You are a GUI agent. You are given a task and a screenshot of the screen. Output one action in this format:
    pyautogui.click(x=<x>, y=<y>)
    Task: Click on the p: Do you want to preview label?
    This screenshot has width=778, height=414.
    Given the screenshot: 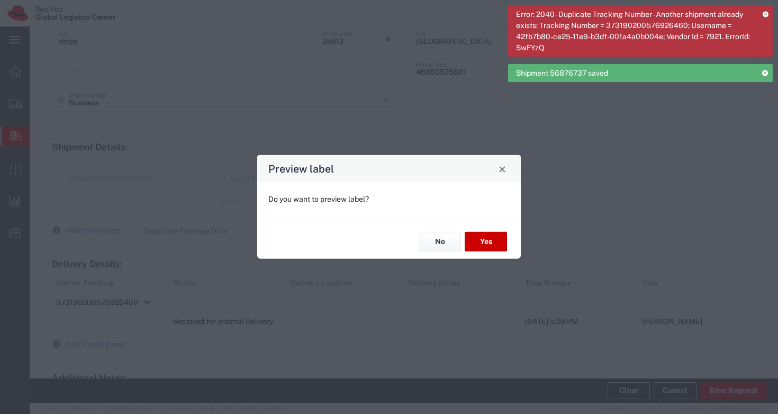 What is the action you would take?
    pyautogui.click(x=389, y=199)
    